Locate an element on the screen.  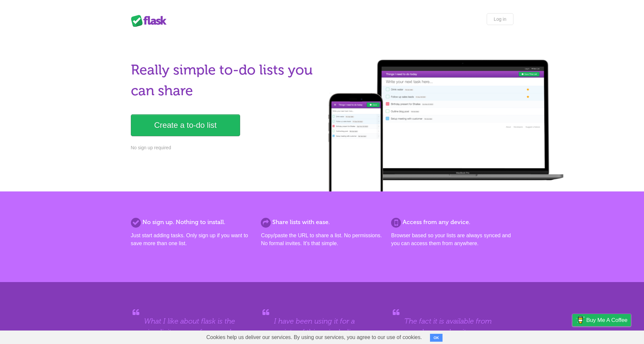
a: Create a to-do list is located at coordinates (185, 125).